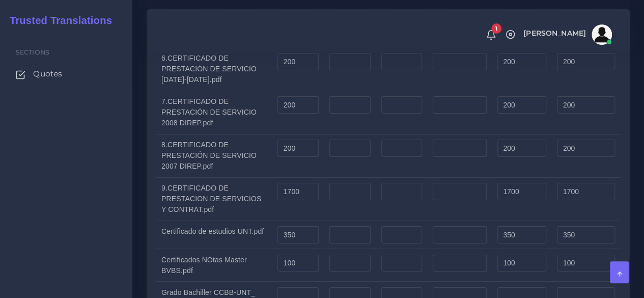  Describe the element at coordinates (214, 234) in the screenshot. I see `td: Certificado de estudios UNT.pdf` at that location.